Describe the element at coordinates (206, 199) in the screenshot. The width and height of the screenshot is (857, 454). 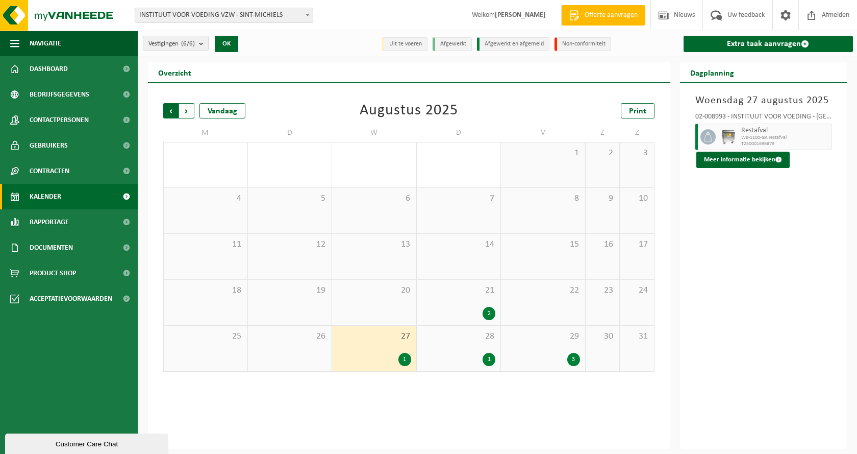
I see `span: 4` at that location.